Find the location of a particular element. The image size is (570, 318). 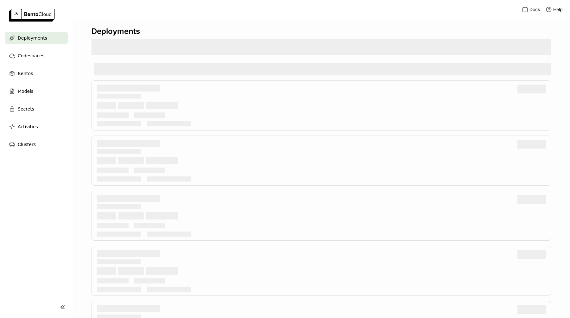

span: Bentos is located at coordinates (25, 74).